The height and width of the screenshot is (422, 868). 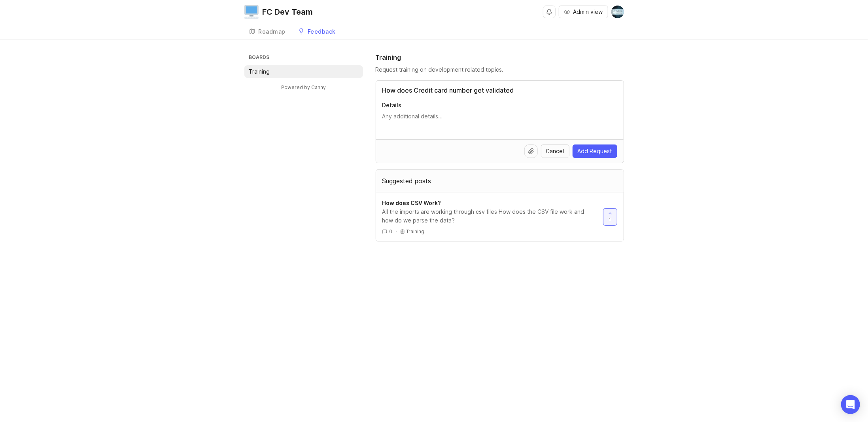 I want to click on span: 0, so click(x=391, y=231).